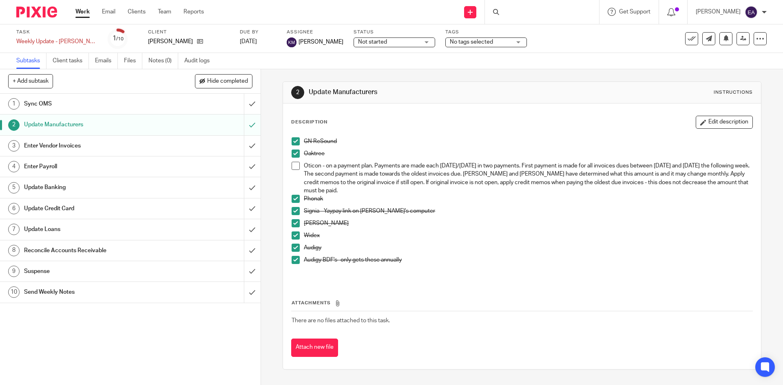  I want to click on h1: Suspense, so click(95, 272).